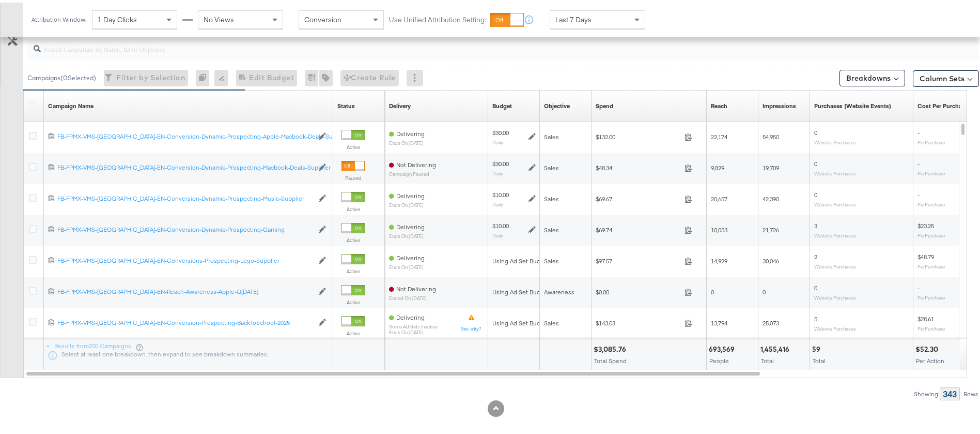  What do you see at coordinates (638, 227) in the screenshot?
I see `span: $69.74` at bounding box center [638, 227].